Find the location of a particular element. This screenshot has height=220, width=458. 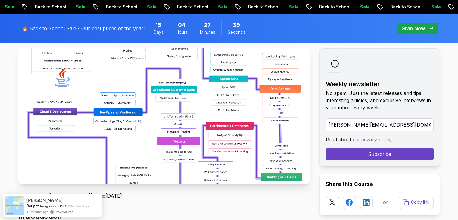

img: provesource social proof notification image is located at coordinates (14, 205).